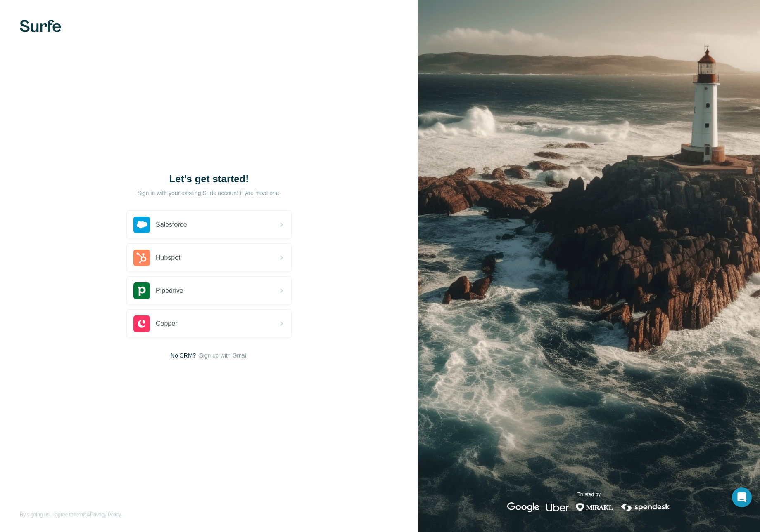  I want to click on img: mirakl's logo, so click(594, 508).